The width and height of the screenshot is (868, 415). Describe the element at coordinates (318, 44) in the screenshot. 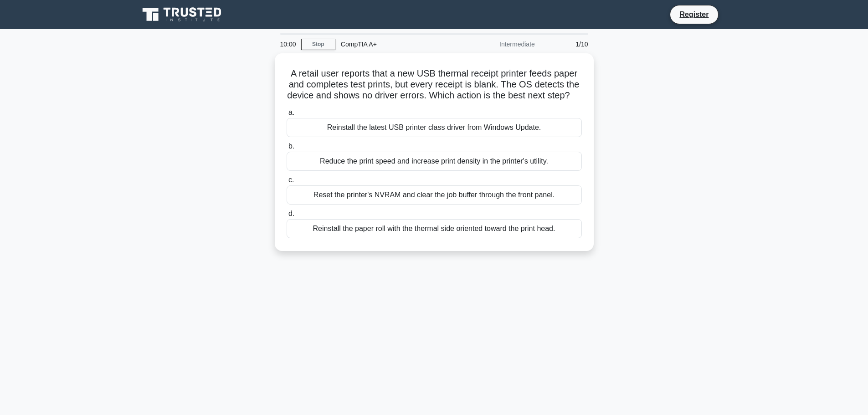

I see `a: Stop` at that location.